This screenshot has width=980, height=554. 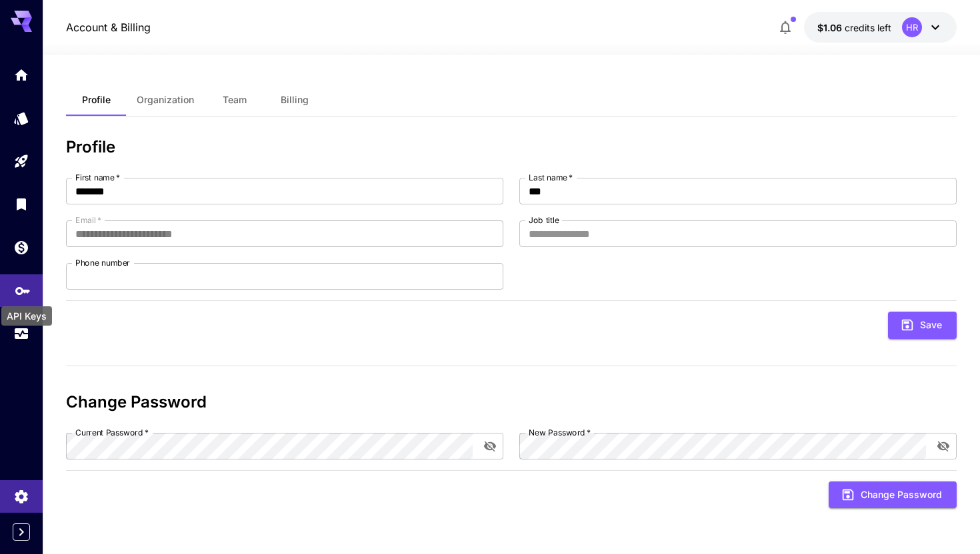 I want to click on span: Billing, so click(x=295, y=100).